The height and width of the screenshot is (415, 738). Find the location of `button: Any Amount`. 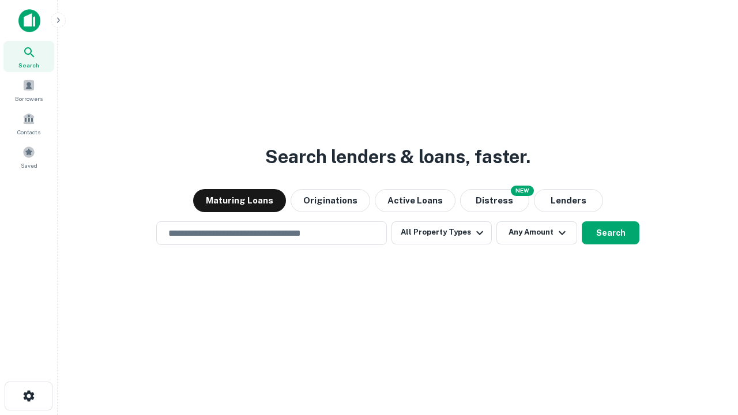

button: Any Amount is located at coordinates (537, 233).